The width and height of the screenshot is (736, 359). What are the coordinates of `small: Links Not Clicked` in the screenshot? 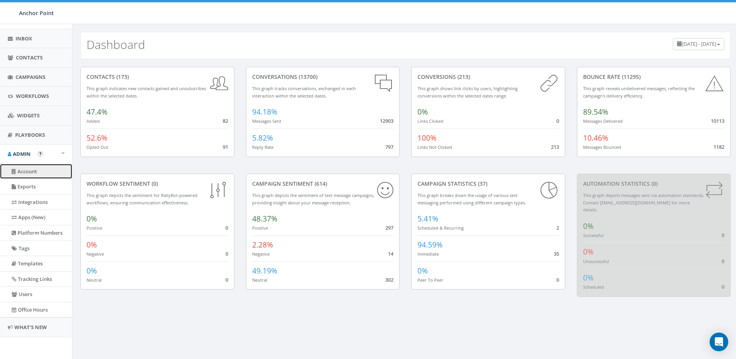 It's located at (435, 147).